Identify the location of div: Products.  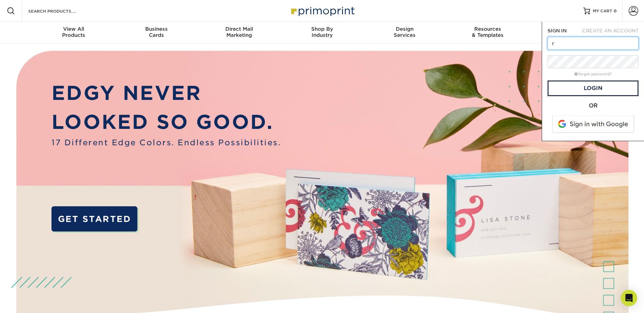
(74, 32).